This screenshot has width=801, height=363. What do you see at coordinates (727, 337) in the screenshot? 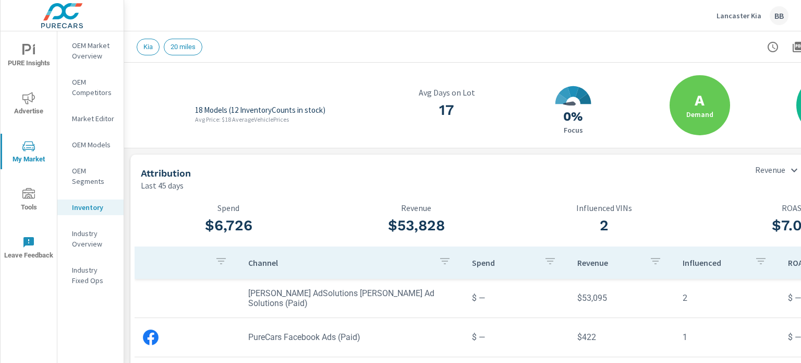
I see `td: 1` at bounding box center [727, 337].